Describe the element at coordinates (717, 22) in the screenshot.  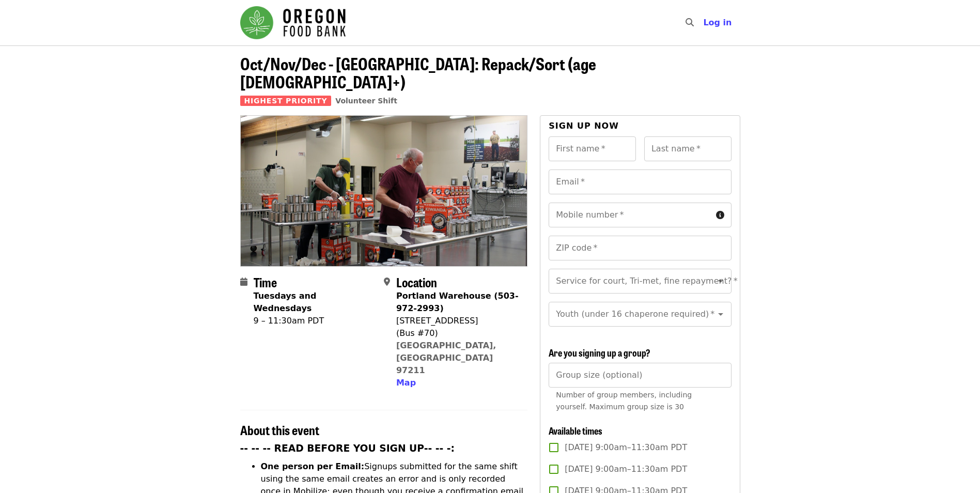
I see `span: Log in` at that location.